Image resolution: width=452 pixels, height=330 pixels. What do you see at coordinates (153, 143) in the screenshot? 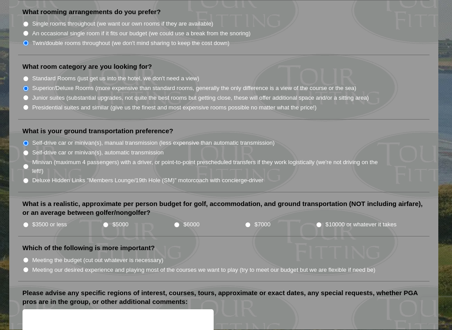
I see `label: Self-drive car or minivan(s), manual transmission (less expensive than automatic transmission)` at bounding box center [153, 143].